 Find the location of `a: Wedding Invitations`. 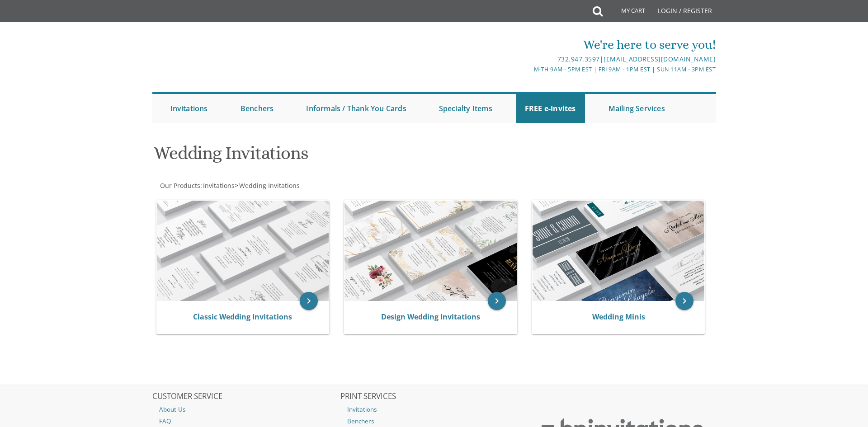

a: Wedding Invitations is located at coordinates (269, 185).